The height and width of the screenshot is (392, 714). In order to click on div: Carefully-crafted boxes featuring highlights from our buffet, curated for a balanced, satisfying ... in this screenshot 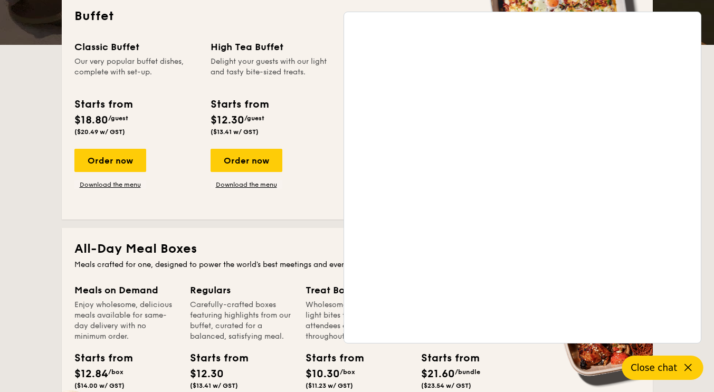, I will do `click(241, 321)`.